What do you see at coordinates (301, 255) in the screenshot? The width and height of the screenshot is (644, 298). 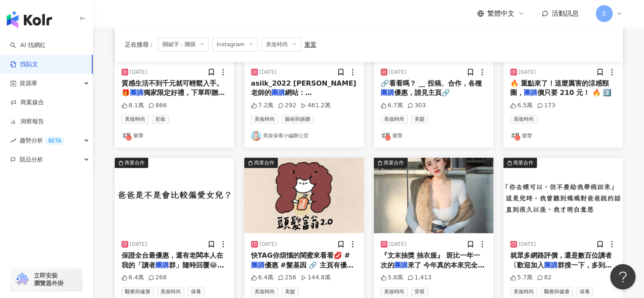 I see `span: 快TAG你煩惱的閨蜜來看看💋 #` at bounding box center [301, 255].